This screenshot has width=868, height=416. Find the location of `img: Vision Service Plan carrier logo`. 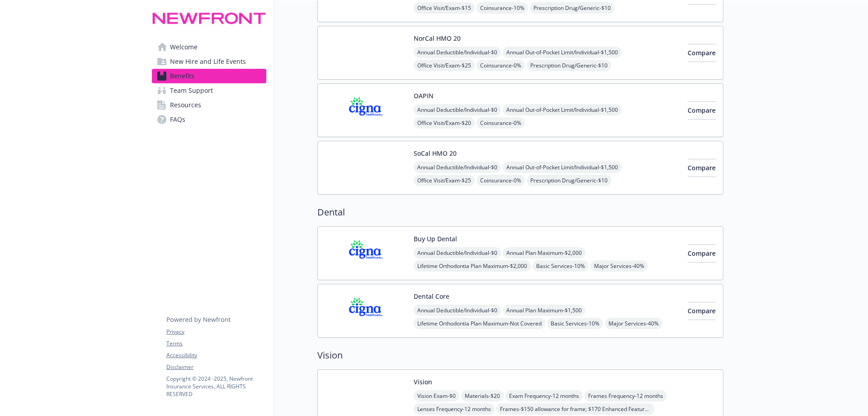

img: Vision Service Plan carrier logo is located at coordinates (366, 396).